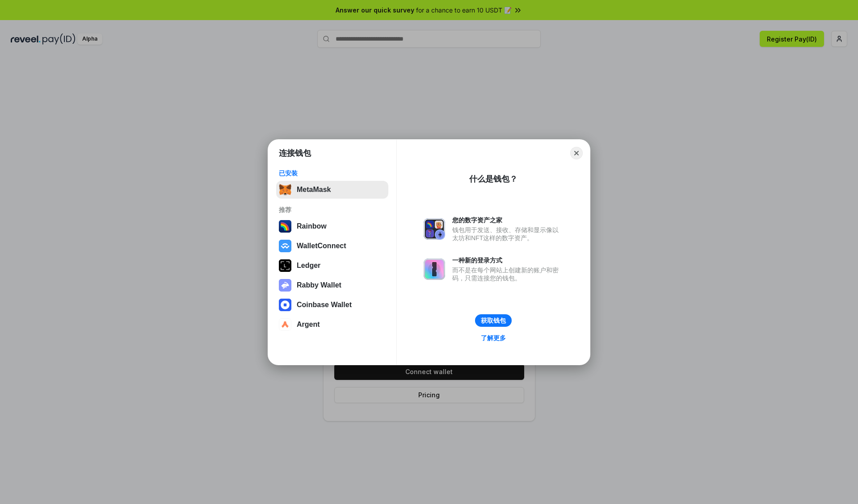 The height and width of the screenshot is (504, 858). I want to click on button: 获取钱包, so click(493, 321).